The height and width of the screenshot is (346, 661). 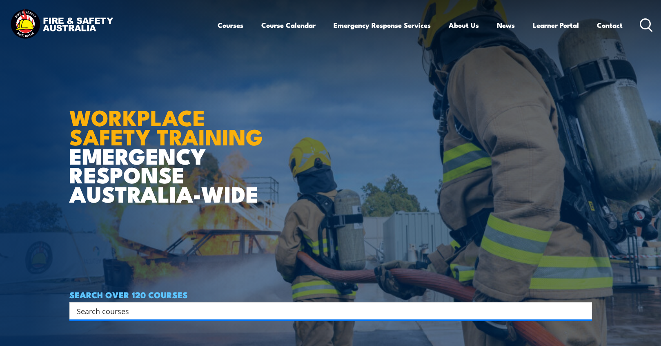 What do you see at coordinates (288, 25) in the screenshot?
I see `a: Course Calendar` at bounding box center [288, 25].